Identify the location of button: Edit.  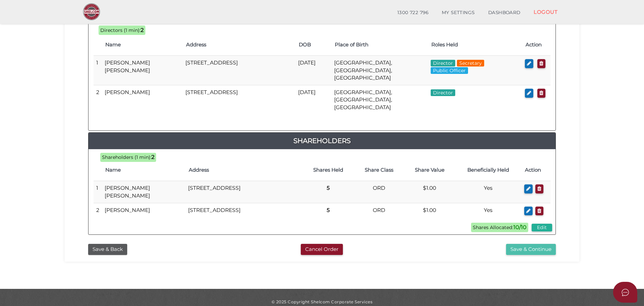
(542, 227).